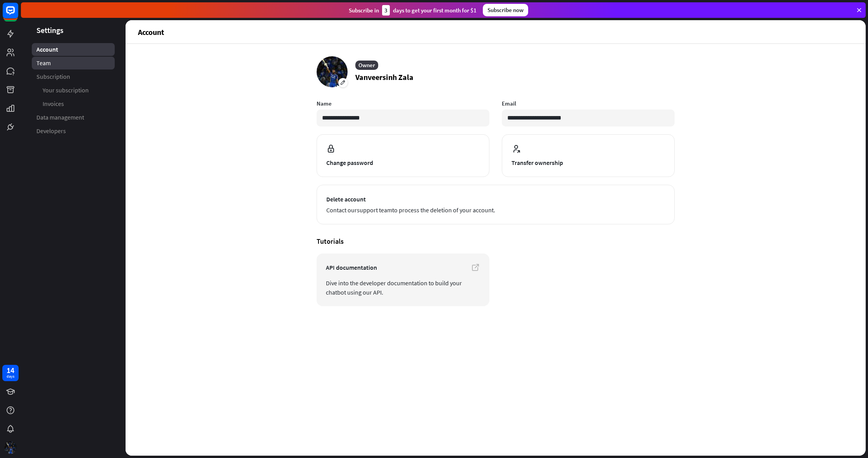  I want to click on p: Vanveersinh Zala, so click(384, 77).